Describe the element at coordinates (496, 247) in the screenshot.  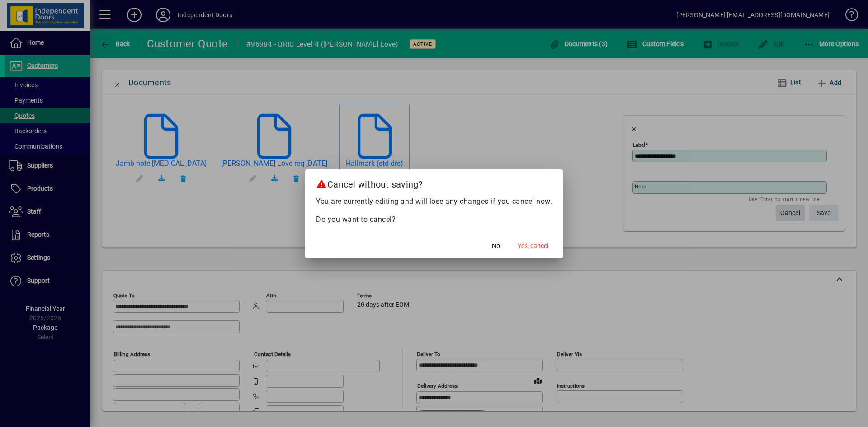
I see `button: No` at that location.